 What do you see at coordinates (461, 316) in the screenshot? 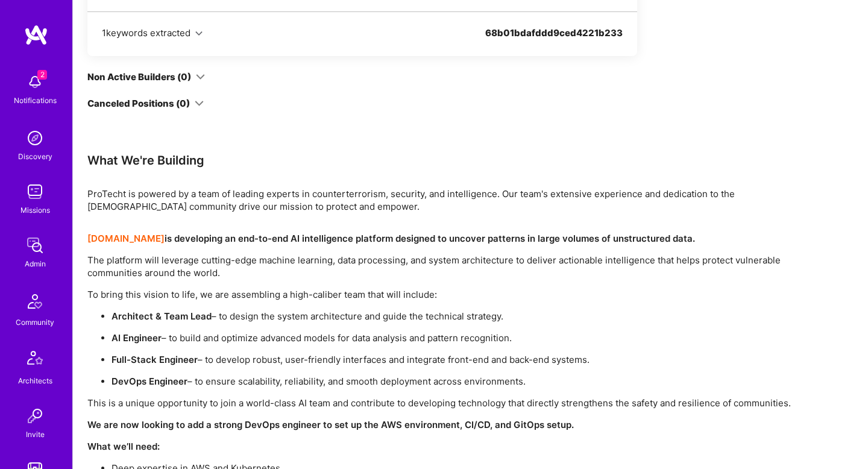
I see `p: – to design the system architecture and guide the technical strategy.` at bounding box center [461, 316].